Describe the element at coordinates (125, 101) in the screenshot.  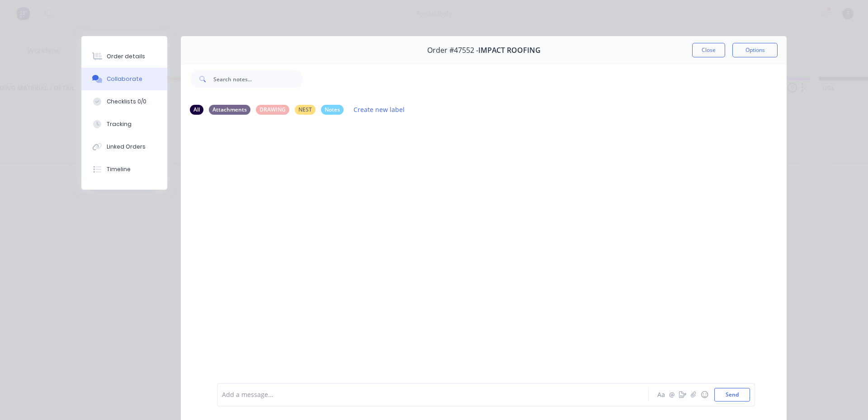
I see `button: Checklists 0/0` at that location.